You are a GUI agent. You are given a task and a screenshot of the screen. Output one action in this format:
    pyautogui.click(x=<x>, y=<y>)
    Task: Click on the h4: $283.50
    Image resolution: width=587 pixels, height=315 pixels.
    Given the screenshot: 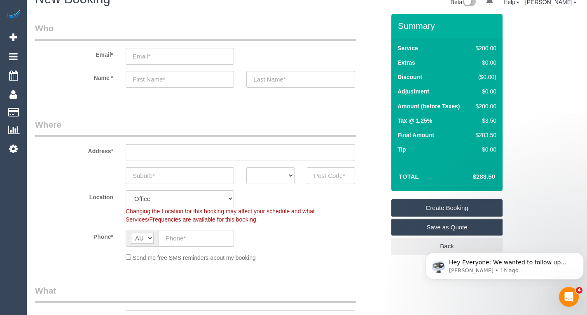 What is the action you would take?
    pyautogui.click(x=472, y=177)
    